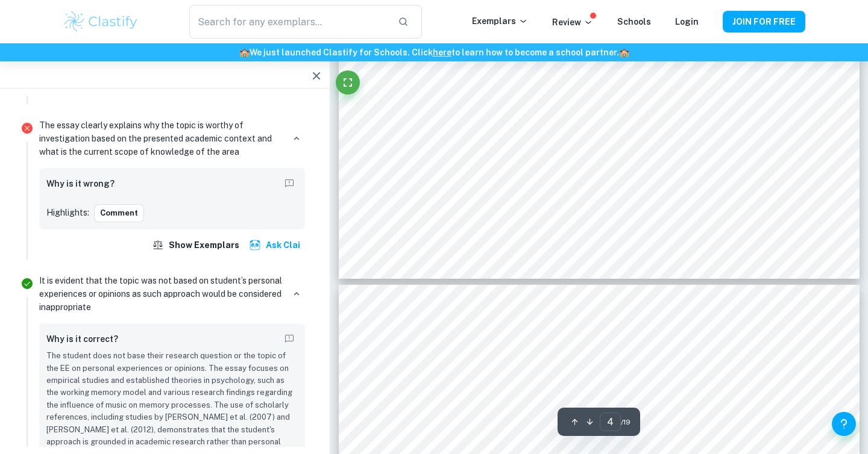  I want to click on a: here, so click(442, 52).